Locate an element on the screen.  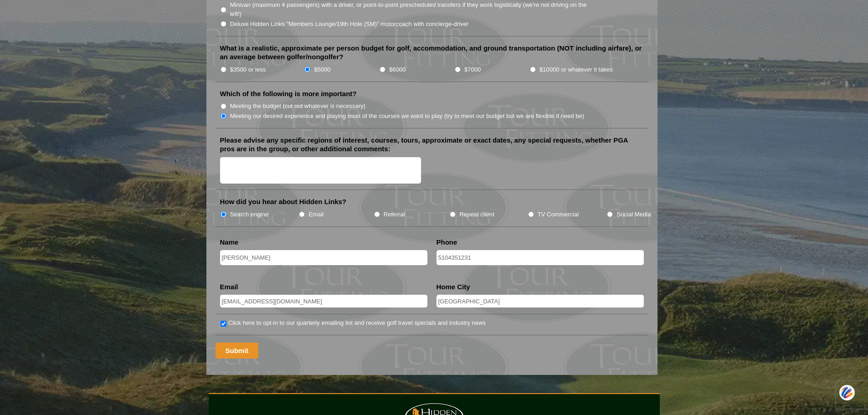
label: Deluxe Hidden Links "Members Lounge/19th Hole (SM)" motorcoach with concierge-driver is located at coordinates (350, 24).